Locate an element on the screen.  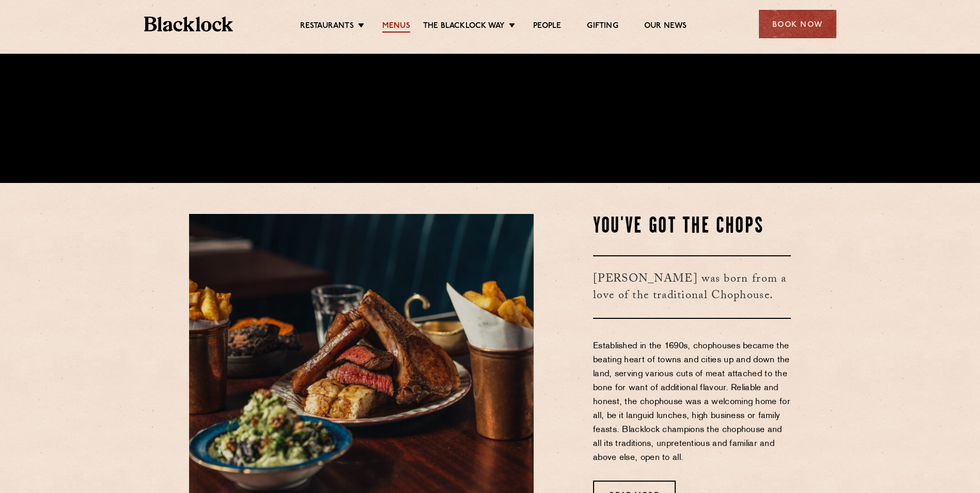
a: People is located at coordinates (547, 27).